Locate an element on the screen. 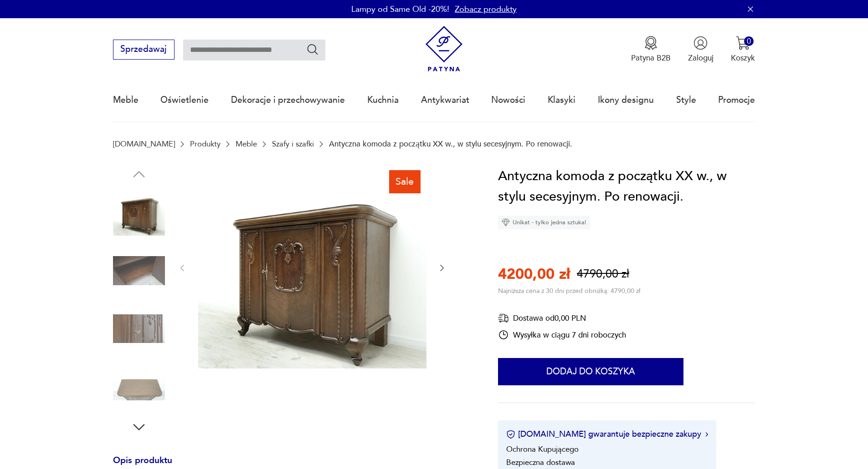 This screenshot has height=469, width=868. a: Dekoracje i przechowywanie is located at coordinates (288, 100).